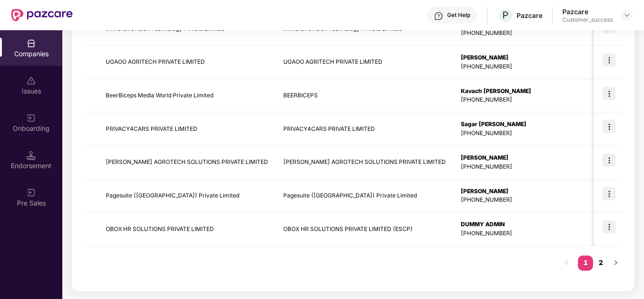 The height and width of the screenshot is (299, 644). Describe the element at coordinates (627, 15) in the screenshot. I see `img: svg+xml;base64,PHN2ZyBpZD0iRHJvcGRvd24tMzJ4MzIiIHhtbG5zPSJodHRwOi8vd3d3LnczLm9yZy8yMDAwL3N2ZyIgd2...` at that location.